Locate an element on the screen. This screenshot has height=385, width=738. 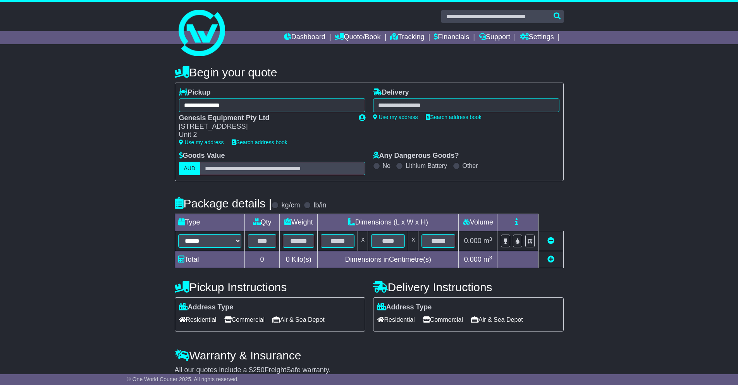
td: 0 is located at coordinates (262, 259).